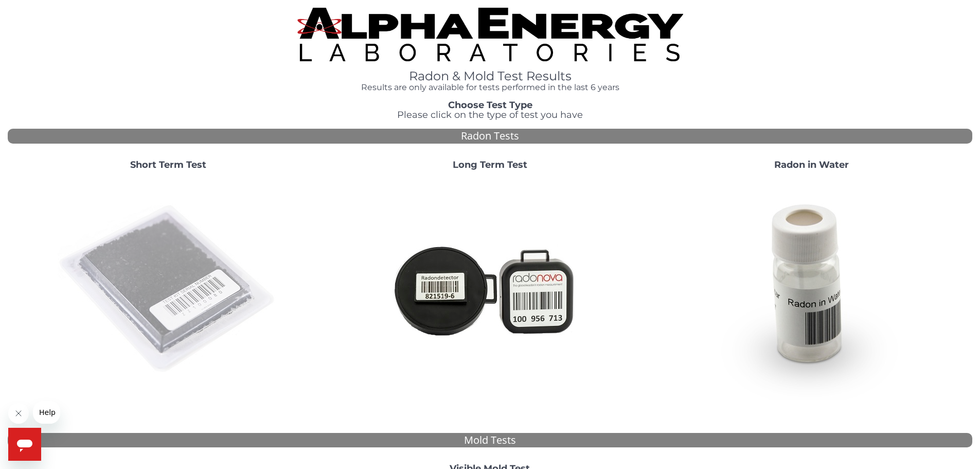  What do you see at coordinates (168, 165) in the screenshot?
I see `strong: Short Term Test` at bounding box center [168, 165].